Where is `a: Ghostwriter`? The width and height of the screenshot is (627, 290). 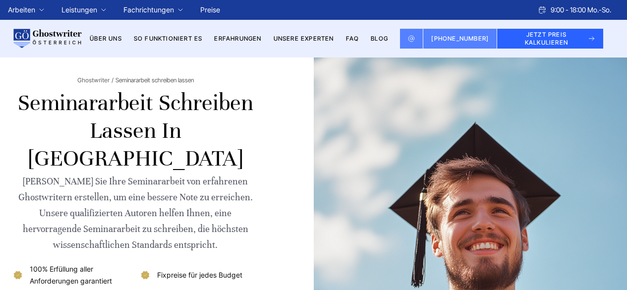 a: Ghostwriter is located at coordinates (95, 80).